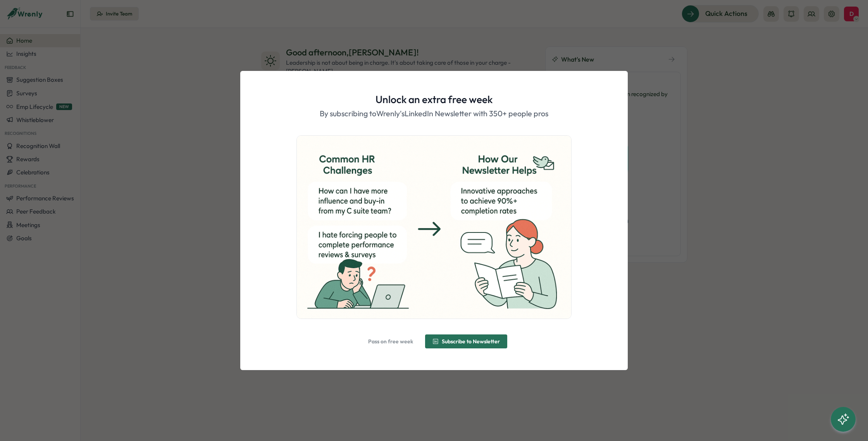 This screenshot has width=868, height=441. Describe the element at coordinates (466, 341) in the screenshot. I see `button: Subscribe to Newsletter` at that location.